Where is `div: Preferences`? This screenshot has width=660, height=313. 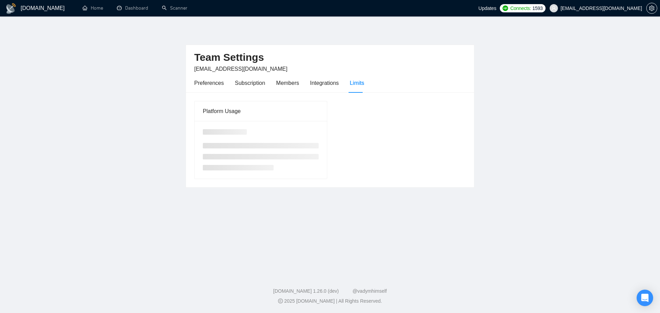
div: Preferences is located at coordinates (209, 83).